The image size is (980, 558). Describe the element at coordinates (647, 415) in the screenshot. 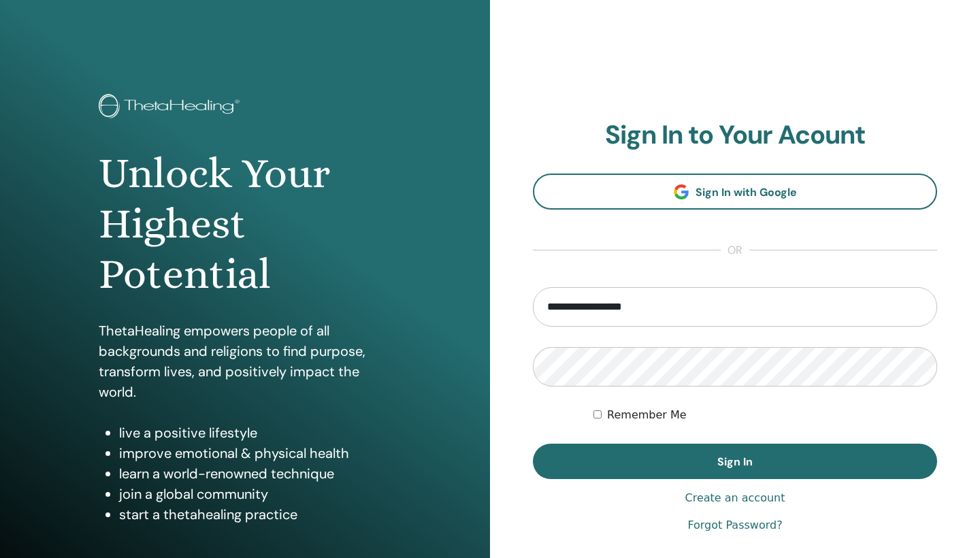

I see `label: Remember Me` at that location.